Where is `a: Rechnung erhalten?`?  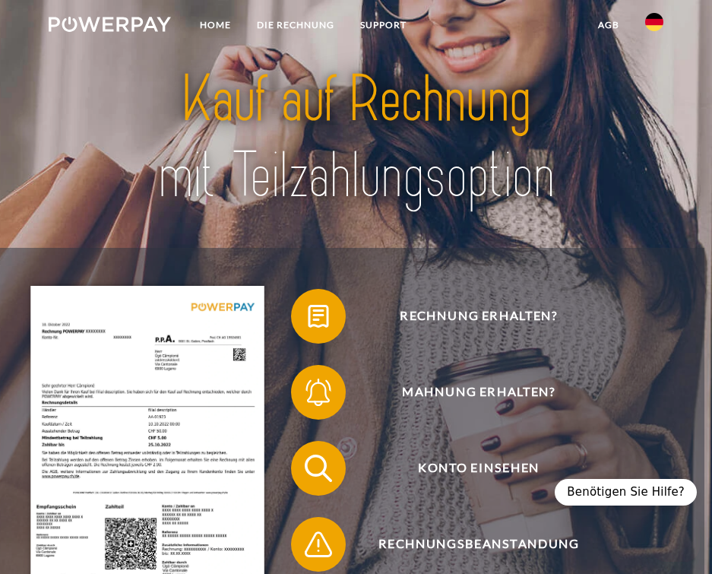
a: Rechnung erhalten? is located at coordinates (469, 316).